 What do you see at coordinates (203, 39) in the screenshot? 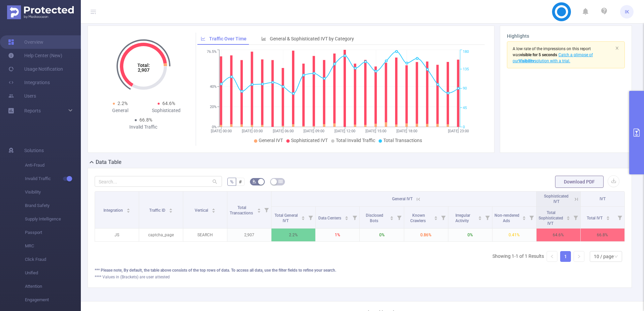
I see `i: icon: line-chart` at bounding box center [203, 39].